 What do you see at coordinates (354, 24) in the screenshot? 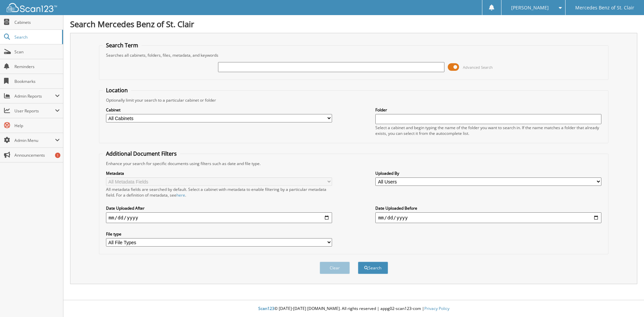
I see `h1: Search Mercedes Benz of St. Clair` at bounding box center [354, 24].